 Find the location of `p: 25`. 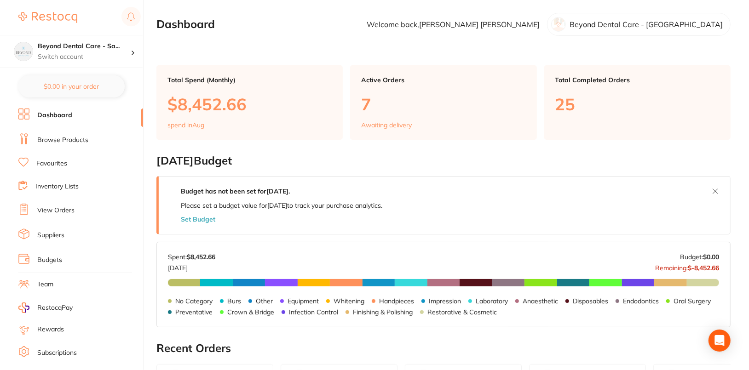

p: 25 is located at coordinates (637, 104).